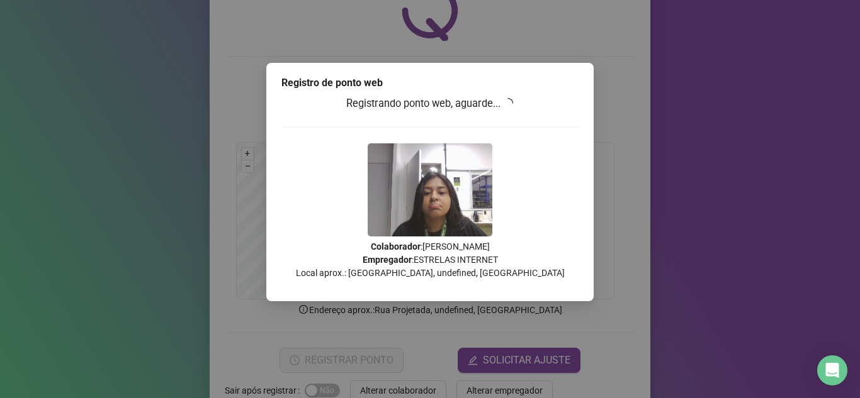 Image resolution: width=860 pixels, height=398 pixels. What do you see at coordinates (508, 103) in the screenshot?
I see `span: loading` at bounding box center [508, 103].